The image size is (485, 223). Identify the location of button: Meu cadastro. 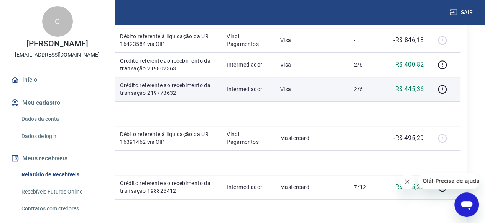
(57, 103).